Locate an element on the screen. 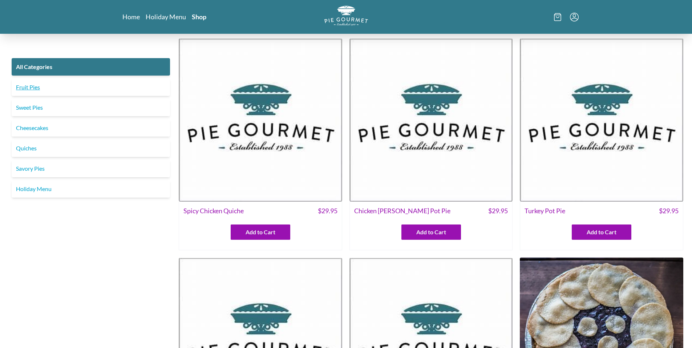 The height and width of the screenshot is (348, 692). img: Chicken Curry Pot Pie is located at coordinates (431, 120).